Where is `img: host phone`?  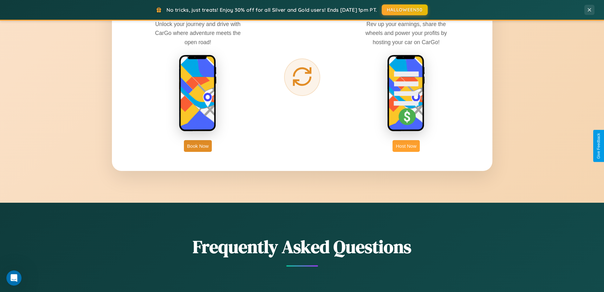
img: host phone is located at coordinates (406, 93).